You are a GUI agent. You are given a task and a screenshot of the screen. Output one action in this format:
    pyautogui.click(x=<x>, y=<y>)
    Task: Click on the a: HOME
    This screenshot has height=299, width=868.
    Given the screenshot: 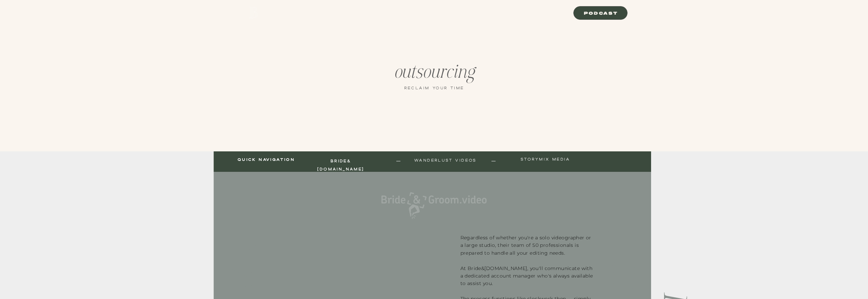 What is the action you would take?
    pyautogui.click(x=379, y=12)
    